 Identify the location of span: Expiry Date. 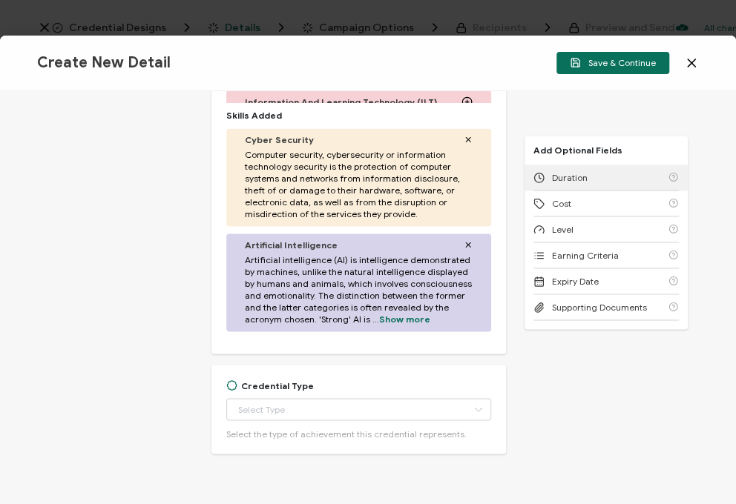
(575, 281).